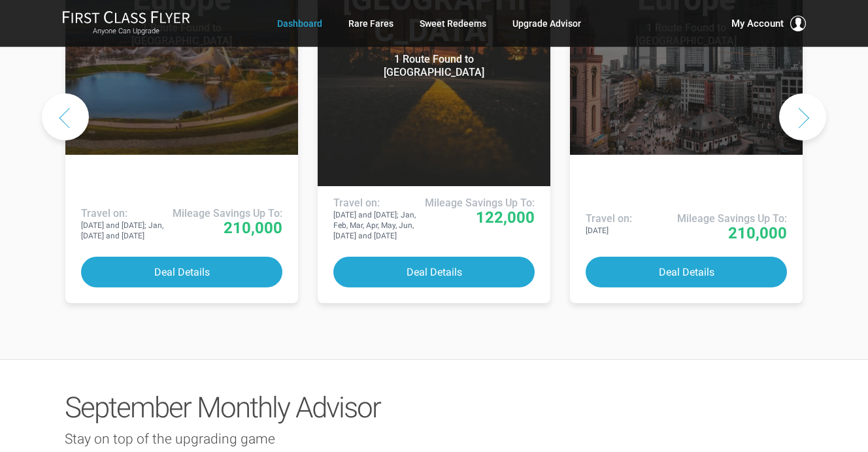 The image size is (868, 452). Describe the element at coordinates (453, 24) in the screenshot. I see `a: Sweet Redeems` at that location.